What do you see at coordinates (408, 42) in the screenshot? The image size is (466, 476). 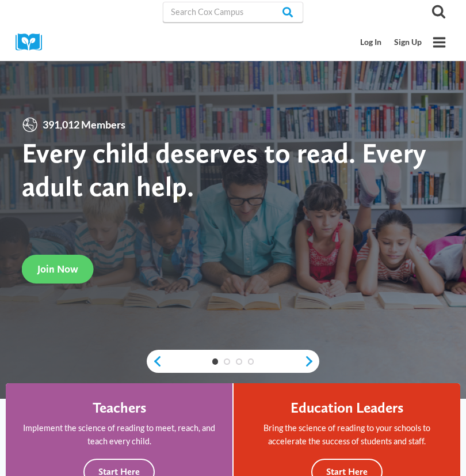 I see `a: Sign Up` at bounding box center [408, 42].